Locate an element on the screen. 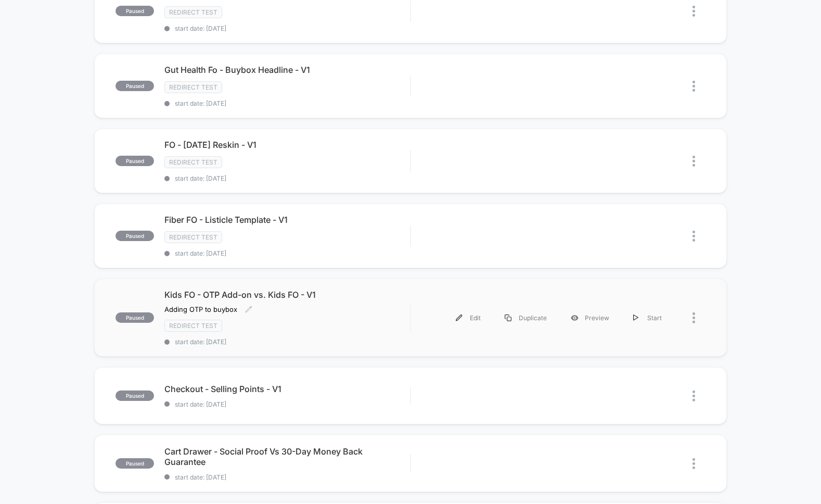  span: Adding OTP to buybox is located at coordinates (201, 309).